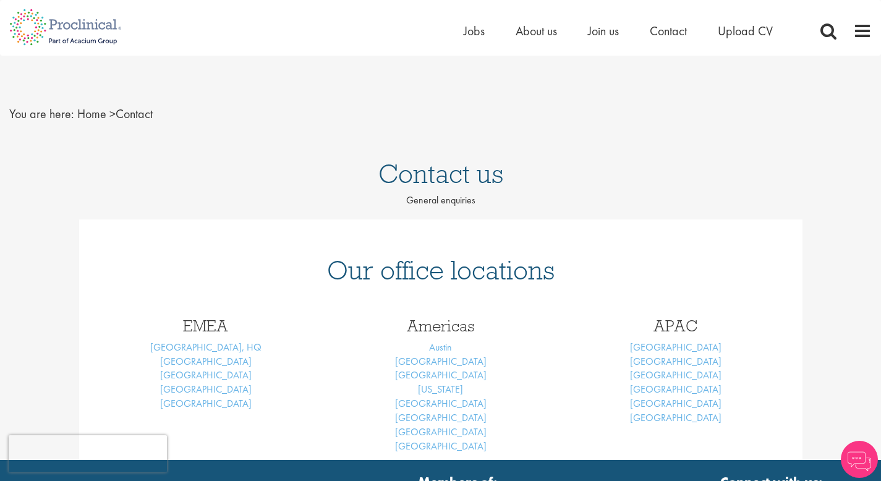 The width and height of the screenshot is (881, 481). What do you see at coordinates (440, 347) in the screenshot?
I see `a: Austin` at bounding box center [440, 347].